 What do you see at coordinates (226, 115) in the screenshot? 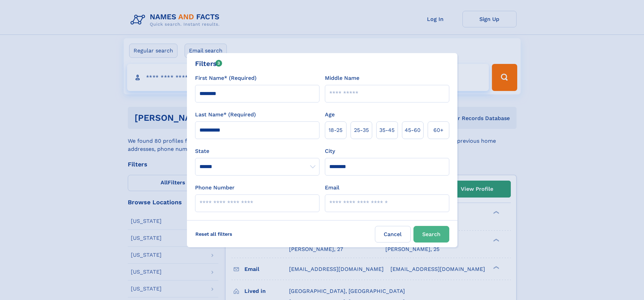
I see `label: Last Name* (Required)` at bounding box center [226, 115].